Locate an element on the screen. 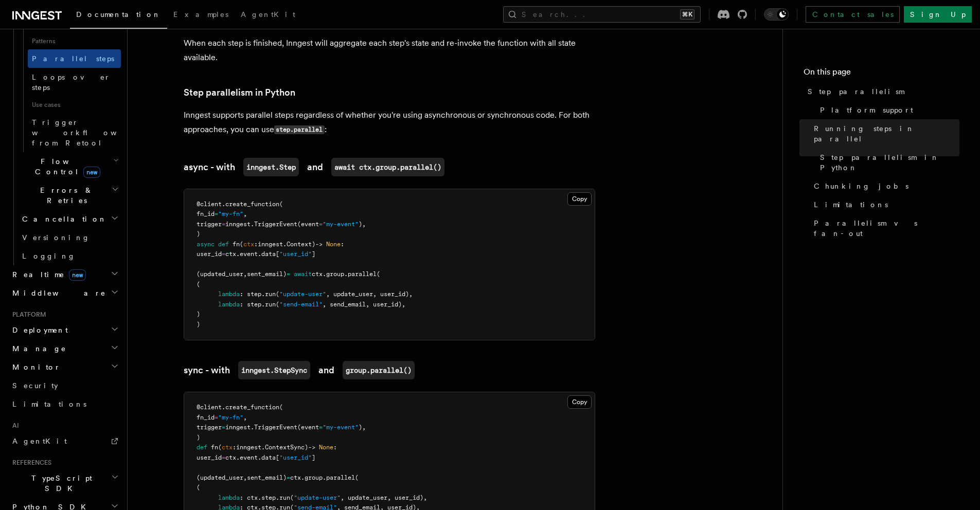 The image size is (980, 510). span: Loops over steps is located at coordinates (71, 82).